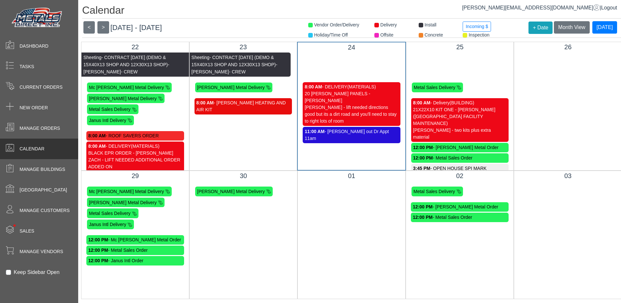 Image resolution: width=621 pixels, height=303 pixels. Describe the element at coordinates (479, 35) in the screenshot. I see `span: Inspection` at that location.